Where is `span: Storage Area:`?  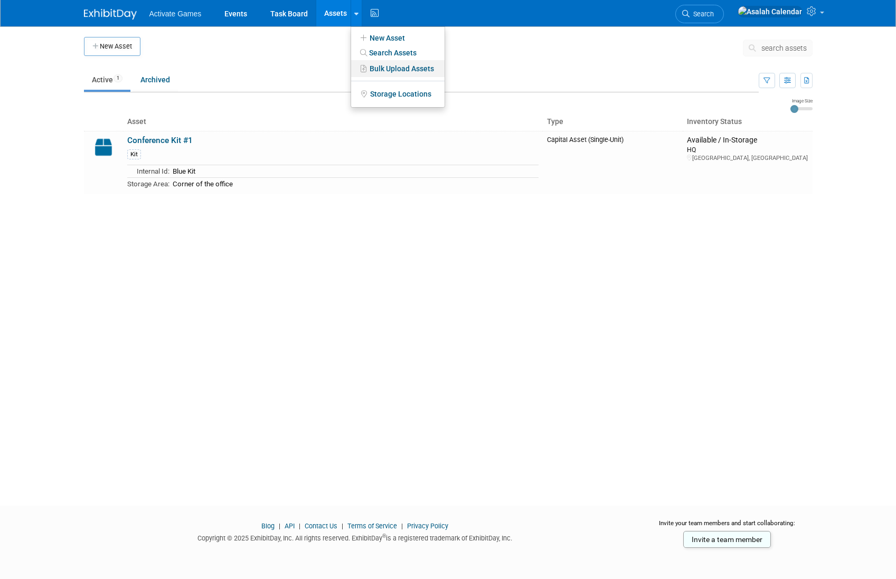 span: Storage Area: is located at coordinates (148, 184).